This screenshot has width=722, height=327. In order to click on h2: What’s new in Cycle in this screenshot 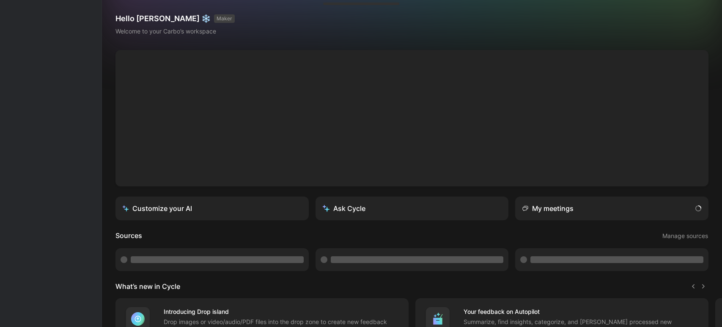, I will do `click(148, 286)`.